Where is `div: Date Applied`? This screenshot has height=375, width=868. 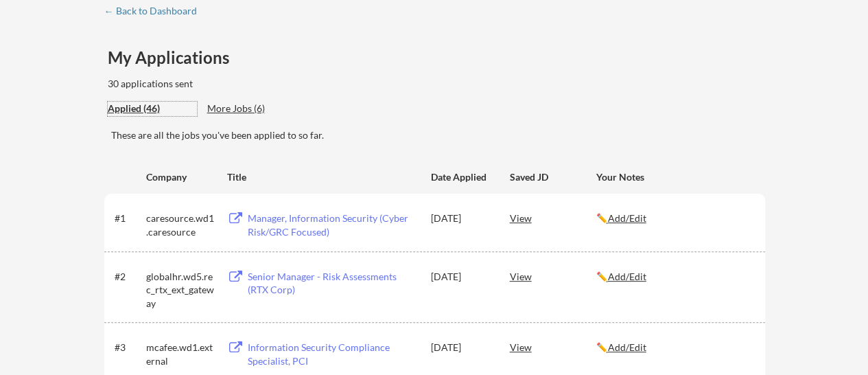 div: Date Applied is located at coordinates (461, 177).